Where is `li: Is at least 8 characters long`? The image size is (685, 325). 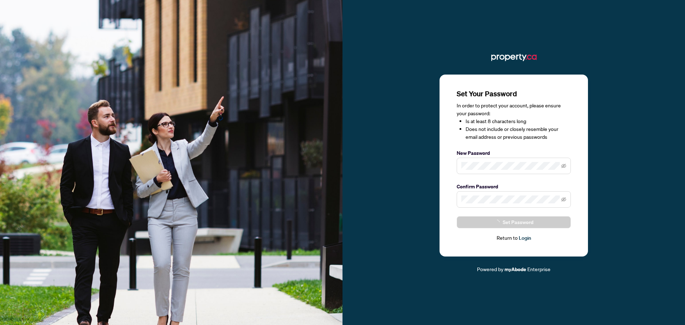 li: Is at least 8 characters long is located at coordinates (518, 121).